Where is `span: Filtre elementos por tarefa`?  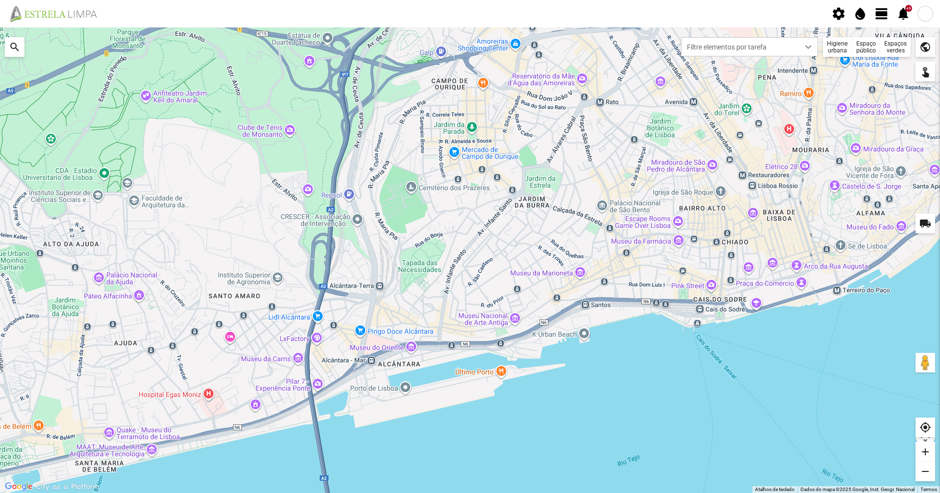
span: Filtre elementos por tarefa is located at coordinates (741, 47).